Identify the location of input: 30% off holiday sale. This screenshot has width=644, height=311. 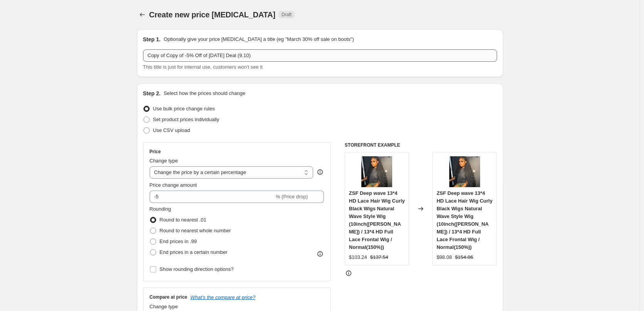
(320, 56).